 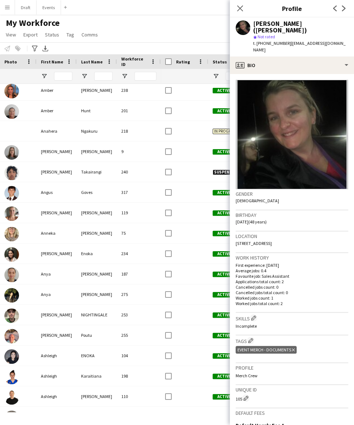 I want to click on img: Anneka LICKISS, so click(x=12, y=234).